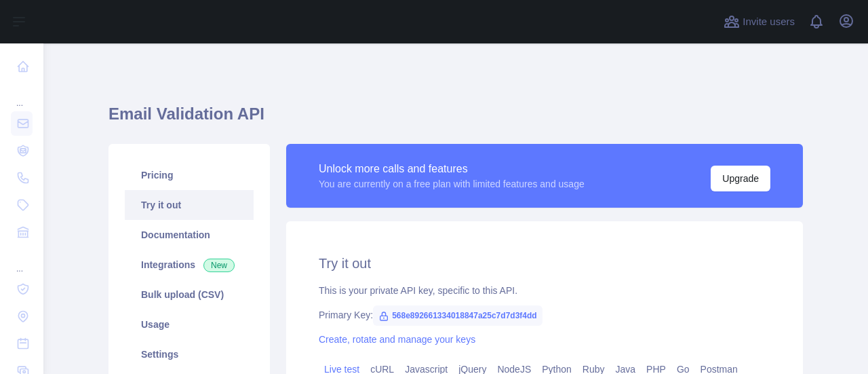 The width and height of the screenshot is (868, 374). What do you see at coordinates (397, 339) in the screenshot?
I see `a: Create, rotate and manage your keys` at bounding box center [397, 339].